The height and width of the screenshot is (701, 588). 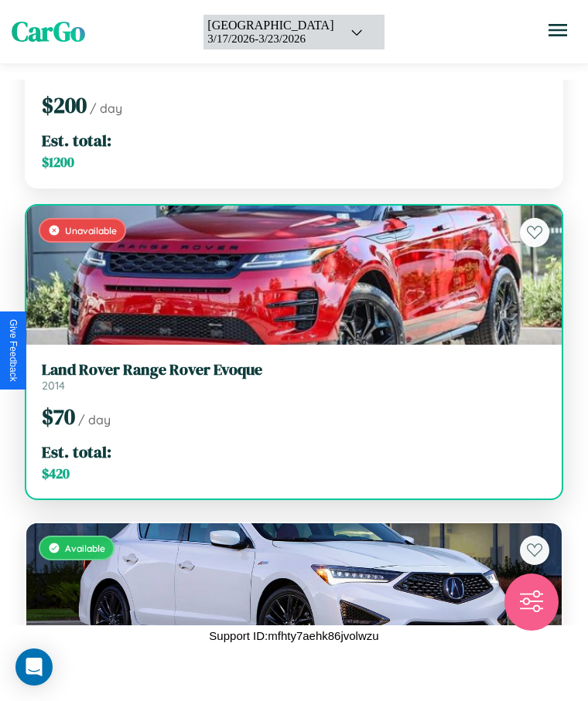 What do you see at coordinates (85, 548) in the screenshot?
I see `span: Available` at bounding box center [85, 548].